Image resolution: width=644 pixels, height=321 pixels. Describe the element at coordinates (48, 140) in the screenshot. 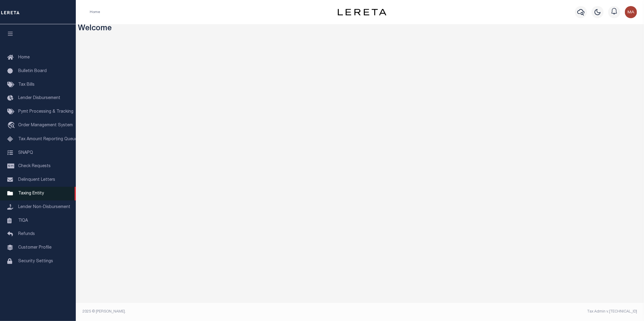

I see `span: Tax Amount Reporting Queue` at that location.